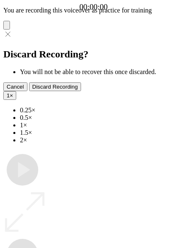 This screenshot has height=248, width=187. What do you see at coordinates (102, 140) in the screenshot?
I see `li: 2×` at bounding box center [102, 140].